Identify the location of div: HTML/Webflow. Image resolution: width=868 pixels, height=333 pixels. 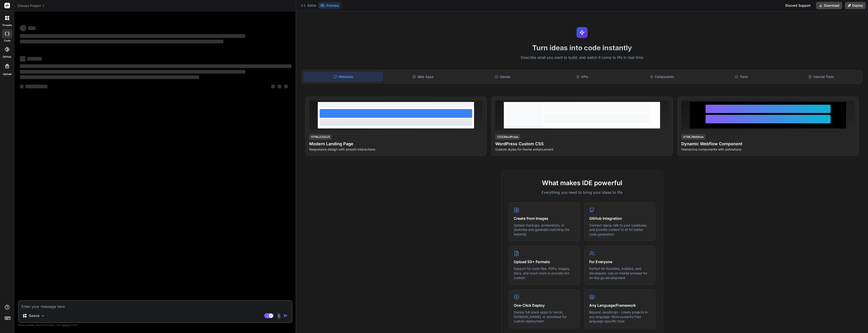
(693, 137).